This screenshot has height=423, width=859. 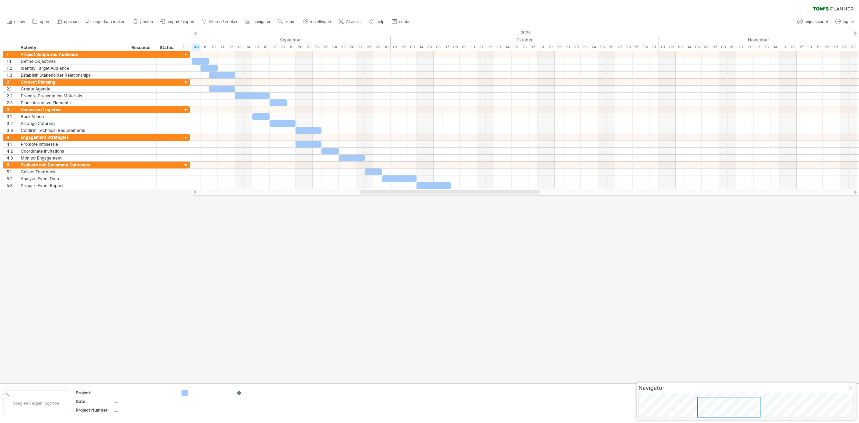 What do you see at coordinates (16, 22) in the screenshot?
I see `a: nieuw` at bounding box center [16, 22].